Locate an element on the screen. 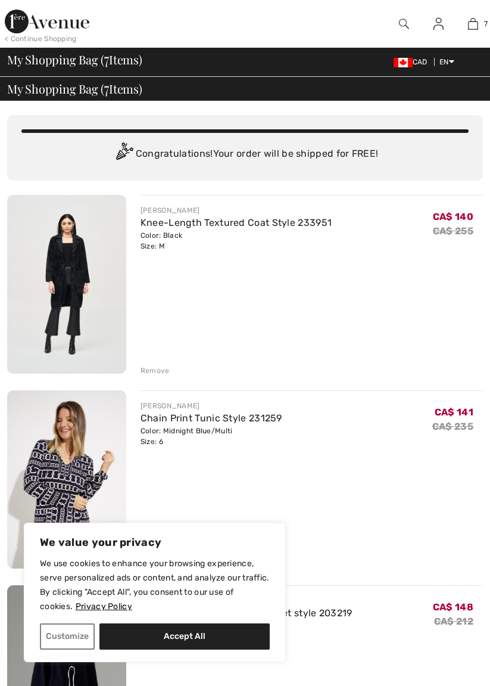 Image resolution: width=490 pixels, height=686 pixels. div: We value your privacy is located at coordinates (155, 592).